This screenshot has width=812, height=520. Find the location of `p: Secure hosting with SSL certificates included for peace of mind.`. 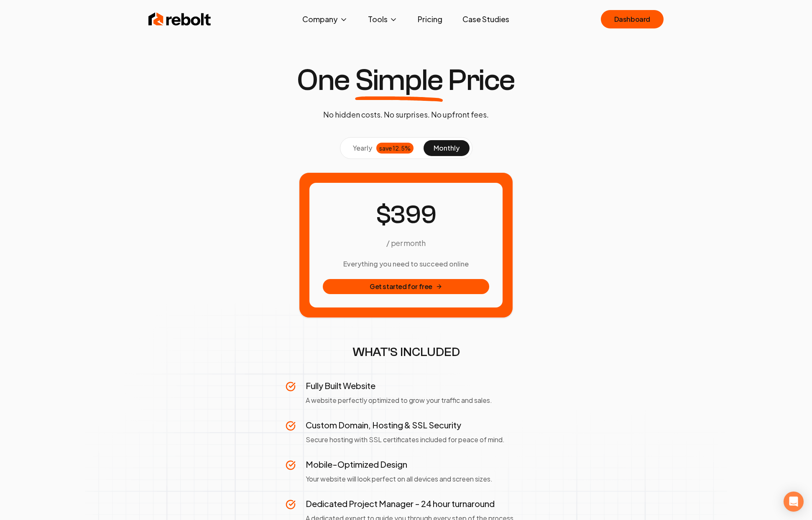

p: Secure hosting with SSL certificates included for peace of mind. is located at coordinates (416, 440).